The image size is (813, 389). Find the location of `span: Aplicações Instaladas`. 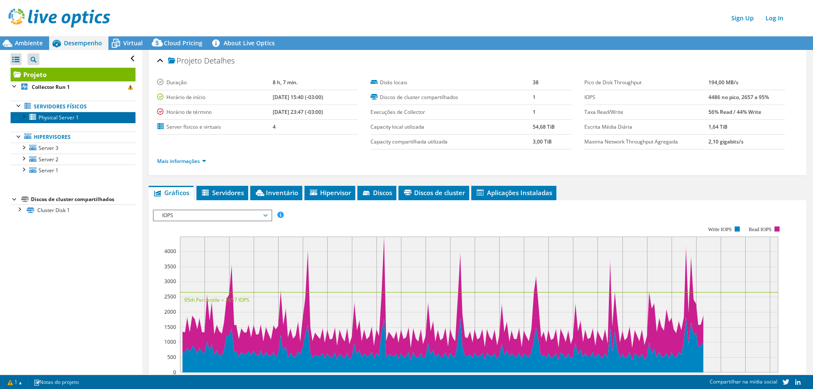

span: Aplicações Instaladas is located at coordinates (514, 193).